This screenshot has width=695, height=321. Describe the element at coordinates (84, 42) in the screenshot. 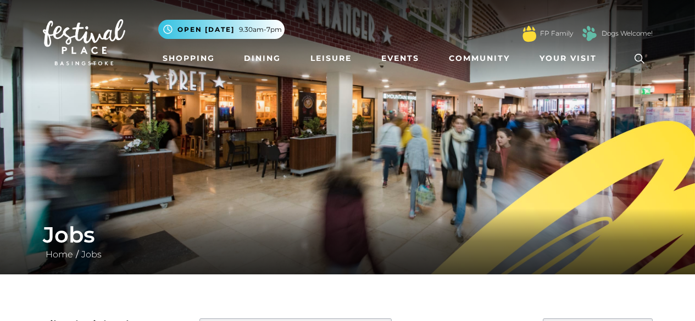

I see `img: Festival Place Logo` at that location.